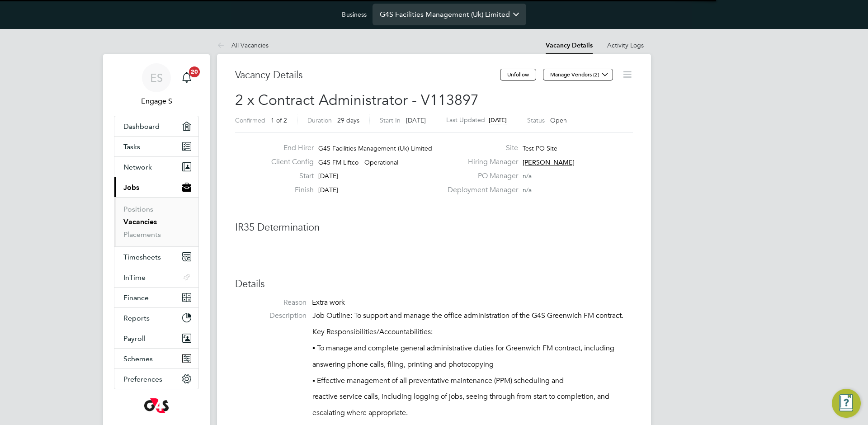  I want to click on label: End Hirer, so click(289, 148).